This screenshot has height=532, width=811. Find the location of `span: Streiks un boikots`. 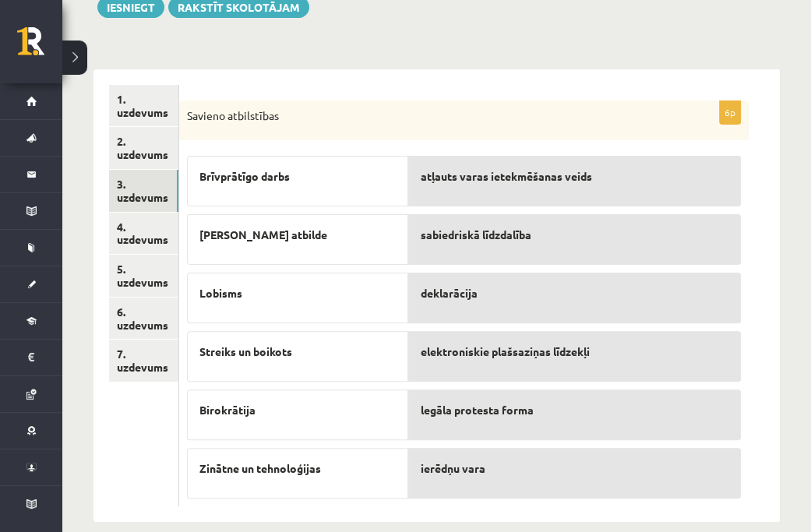

span: Streiks un boikots is located at coordinates (245, 351).